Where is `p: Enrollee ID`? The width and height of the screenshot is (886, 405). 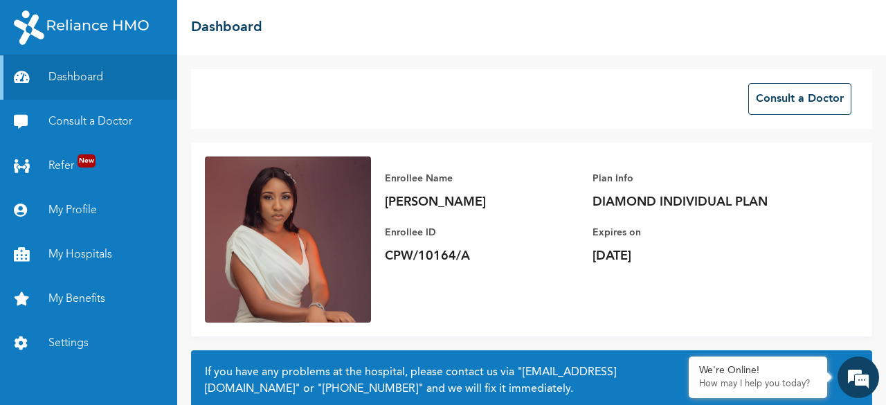 p: Enrollee ID is located at coordinates (482, 233).